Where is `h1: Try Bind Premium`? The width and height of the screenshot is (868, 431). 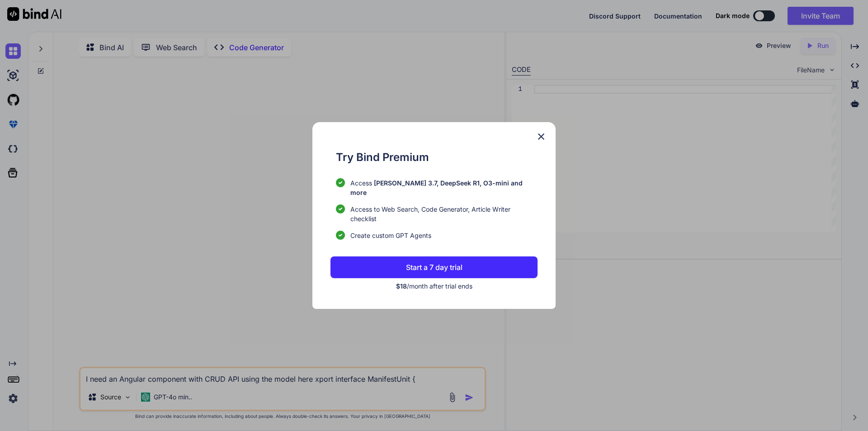
h1: Try Bind Premium is located at coordinates (437, 158).